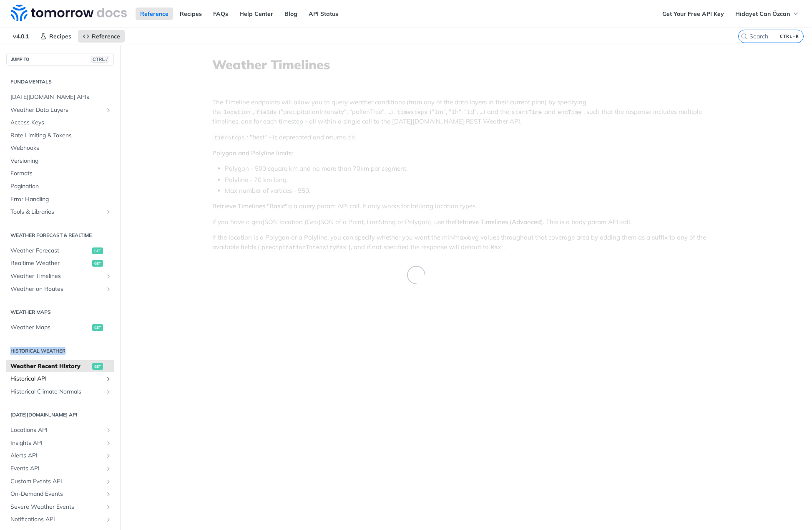 Image resolution: width=812 pixels, height=530 pixels. Describe the element at coordinates (60, 444) in the screenshot. I see `a: Insights APIShow subpages for Insights API` at that location.